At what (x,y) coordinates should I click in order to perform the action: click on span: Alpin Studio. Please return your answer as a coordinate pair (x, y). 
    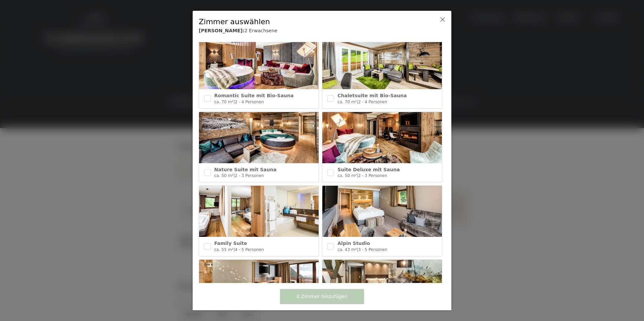
    Looking at the image, I should click on (354, 243).